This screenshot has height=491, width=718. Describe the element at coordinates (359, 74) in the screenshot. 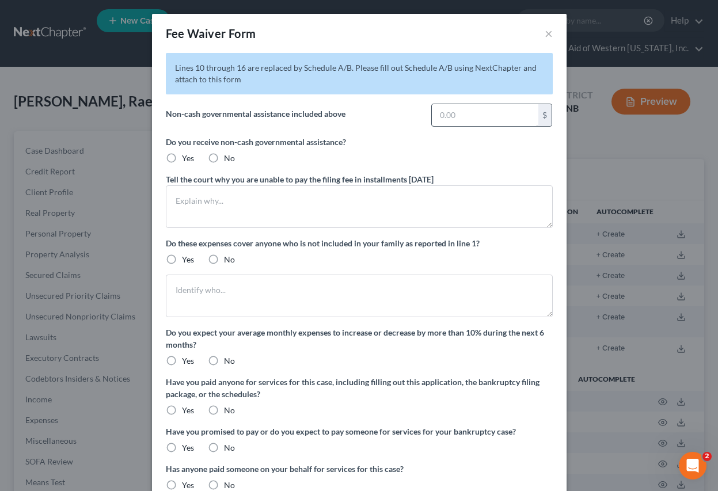

I see `p: Lines 10 through 16 are replaced by Schedule A/B. Please fill out Schedule A/B using NextChapter ...` at that location.